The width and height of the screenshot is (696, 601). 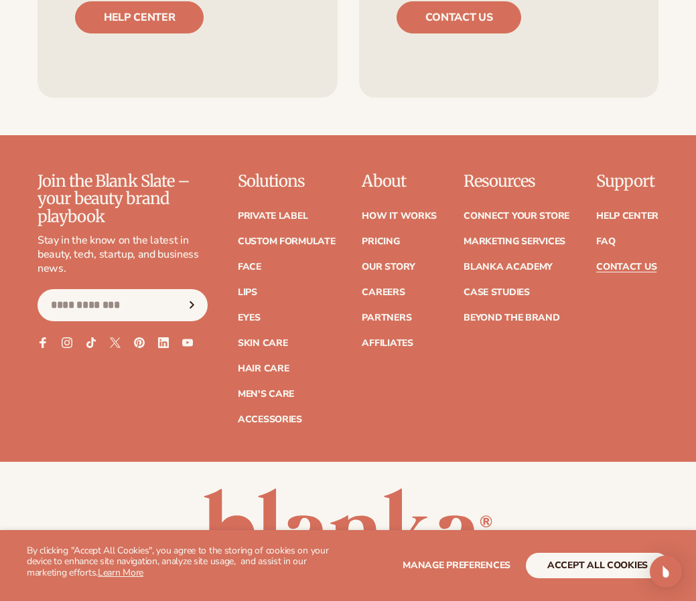 I want to click on a: Help Center, so click(x=627, y=216).